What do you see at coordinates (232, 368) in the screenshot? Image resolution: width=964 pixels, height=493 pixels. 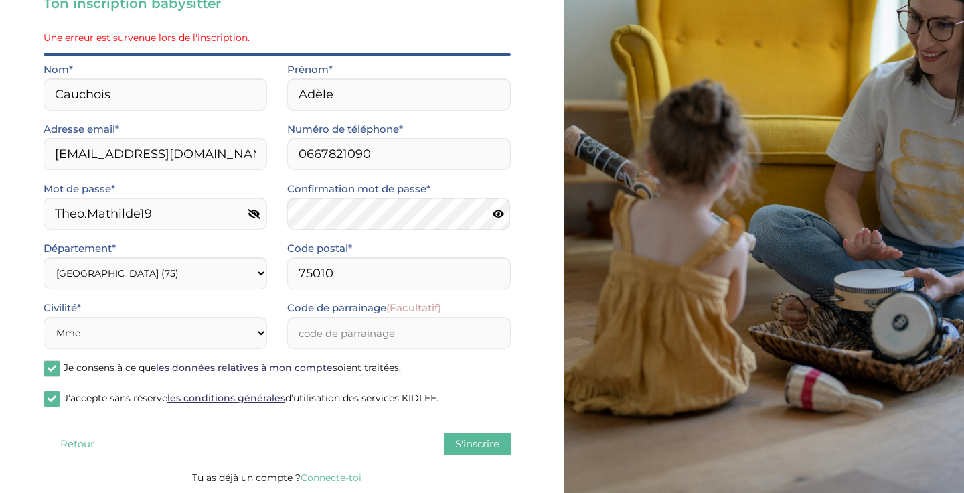 I see `span: Je consens à ce que soient traitées.` at bounding box center [232, 368].